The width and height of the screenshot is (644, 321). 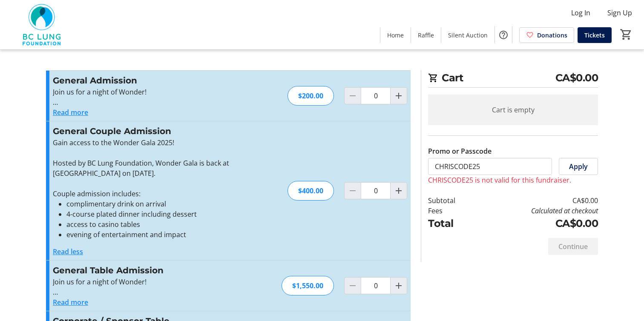 What do you see at coordinates (581, 13) in the screenshot?
I see `span: Log In` at bounding box center [581, 13].